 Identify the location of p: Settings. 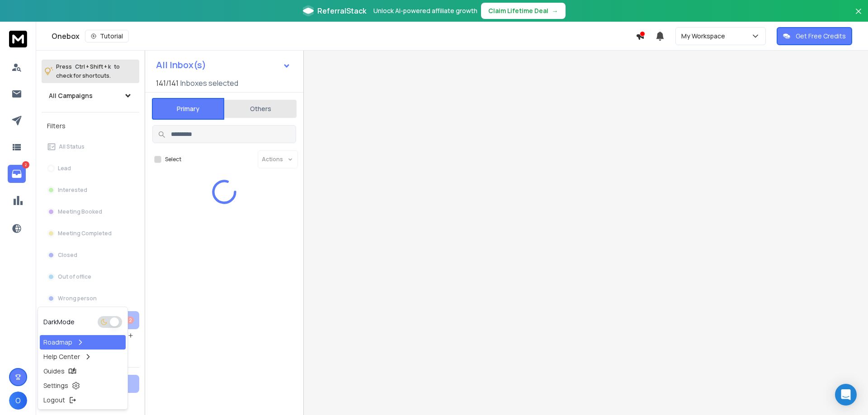
(55, 386).